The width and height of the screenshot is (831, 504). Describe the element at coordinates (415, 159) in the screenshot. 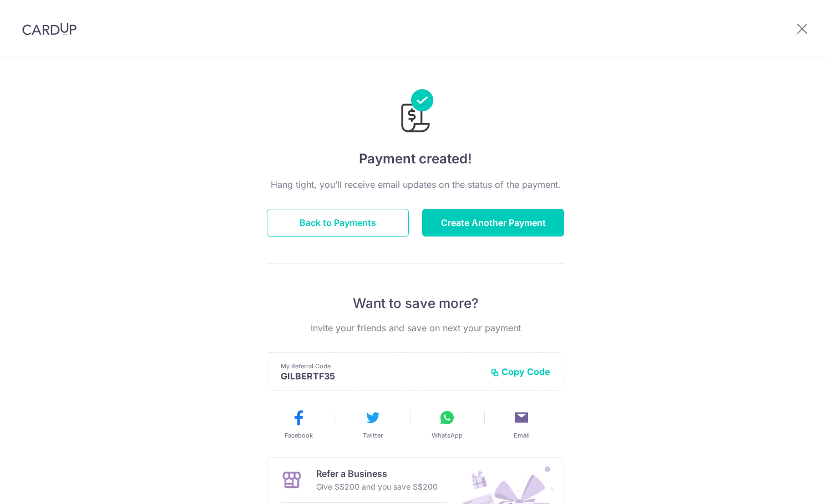

I see `h4: Payment created!` at that location.